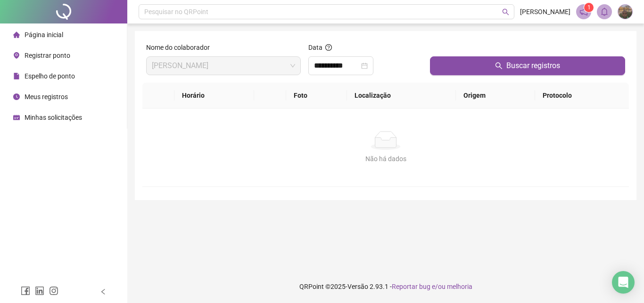 The width and height of the screenshot is (644, 303). Describe the element at coordinates (17, 77) in the screenshot. I see `span: file` at that location.